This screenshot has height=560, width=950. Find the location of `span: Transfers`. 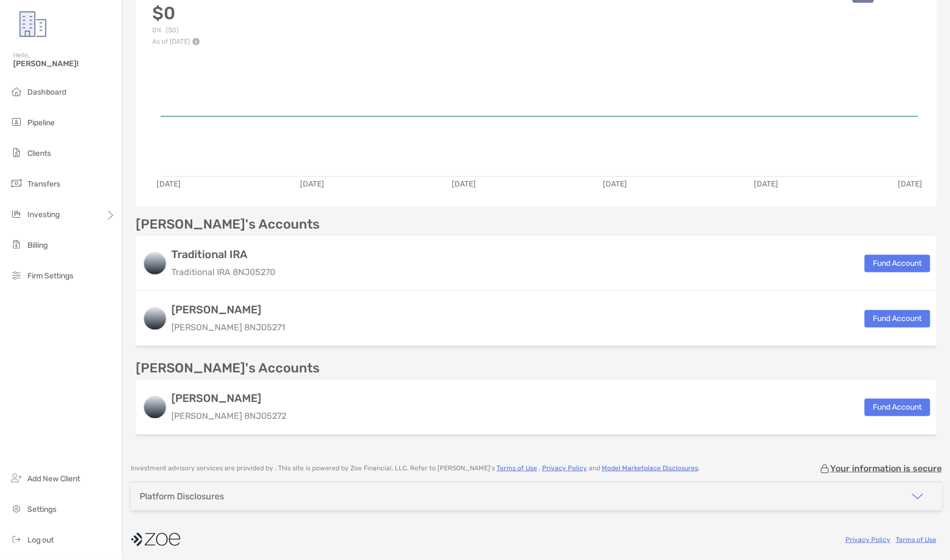

span: Transfers is located at coordinates (44, 184).